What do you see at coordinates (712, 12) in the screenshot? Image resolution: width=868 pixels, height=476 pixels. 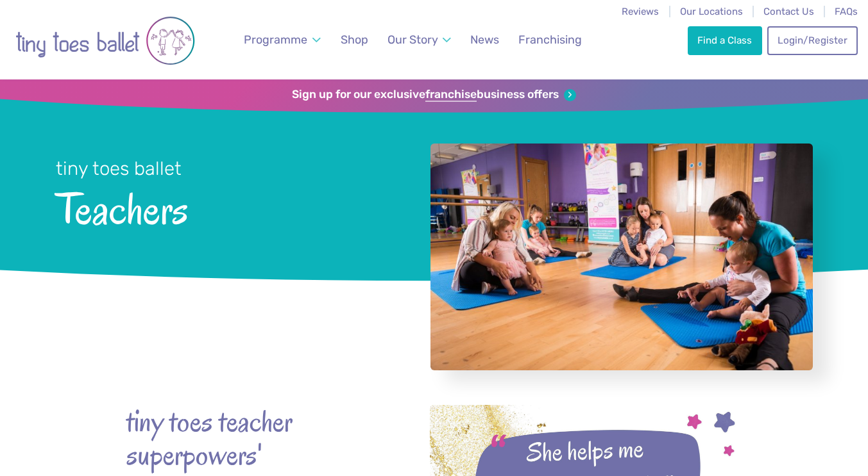 I see `a: Our Locations` at bounding box center [712, 12].